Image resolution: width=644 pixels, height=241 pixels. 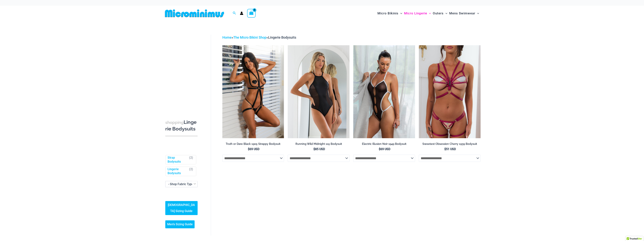 I want to click on a: Lingerie Bodysuits, so click(x=177, y=171).